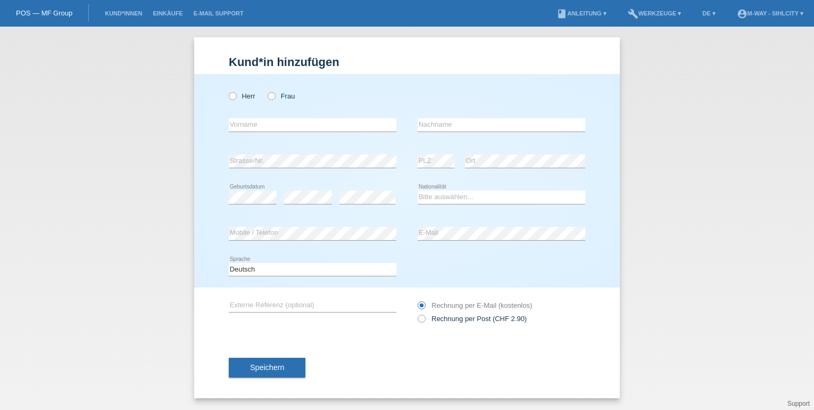 Image resolution: width=814 pixels, height=410 pixels. Describe the element at coordinates (168, 13) in the screenshot. I see `a: Einkäufe` at that location.